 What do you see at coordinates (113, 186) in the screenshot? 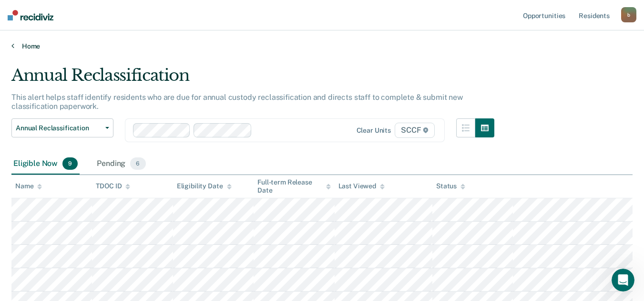
I see `div: TDOC ID` at bounding box center [113, 186].